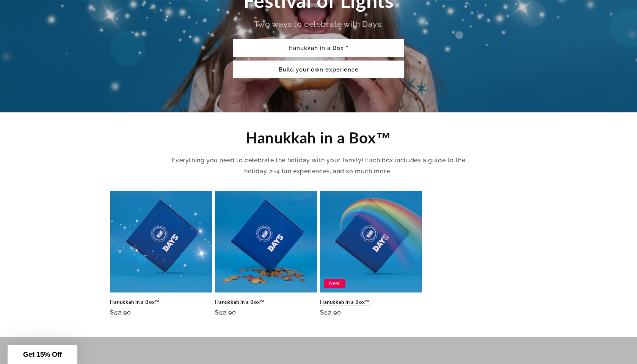 The height and width of the screenshot is (364, 637). I want to click on span: Get 15% Off, so click(43, 354).